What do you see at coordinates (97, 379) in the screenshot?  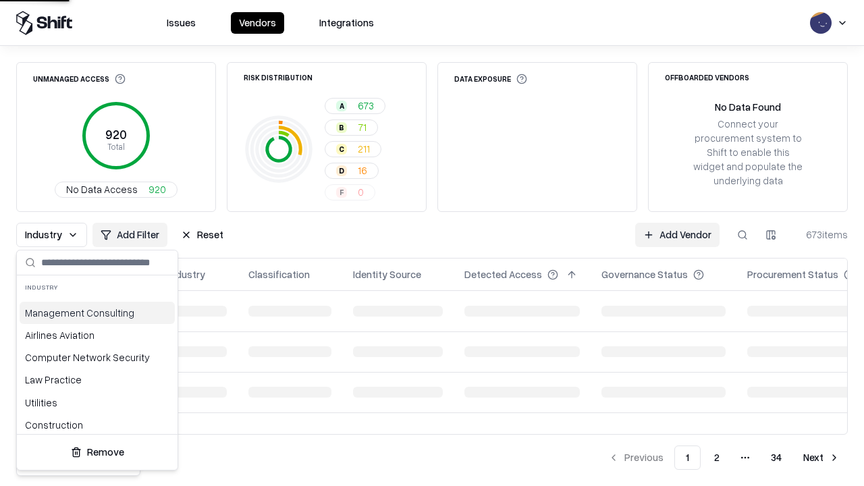 I see `div: Law Practice` at bounding box center [97, 379].